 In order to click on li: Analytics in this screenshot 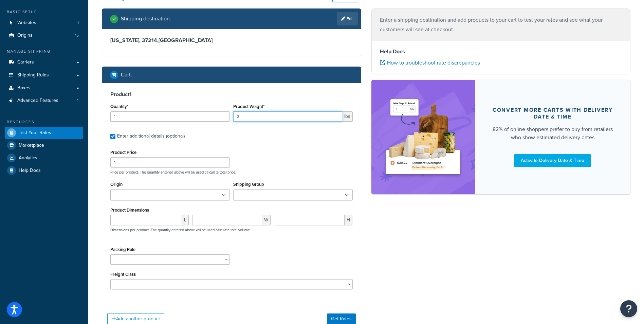, I will do `click(44, 158)`.